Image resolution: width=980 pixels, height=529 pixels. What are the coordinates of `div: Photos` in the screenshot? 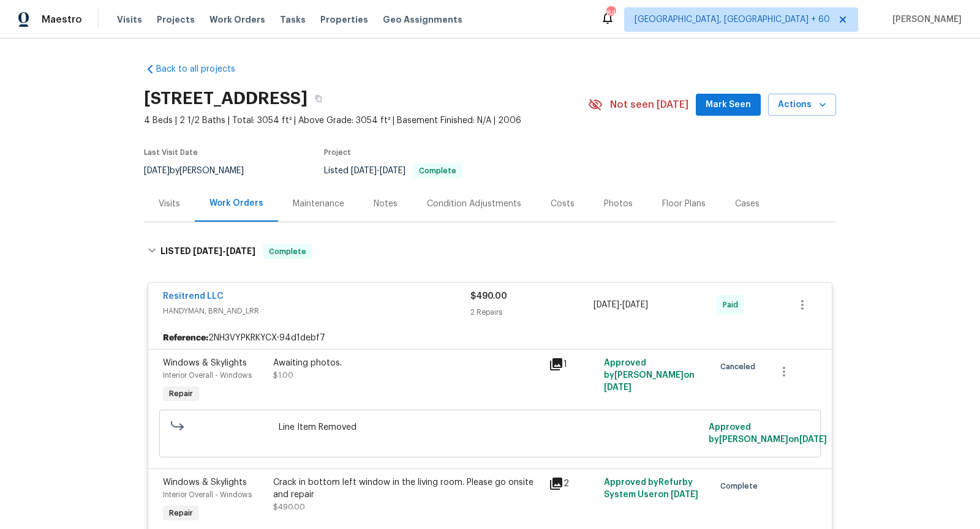 It's located at (618, 204).